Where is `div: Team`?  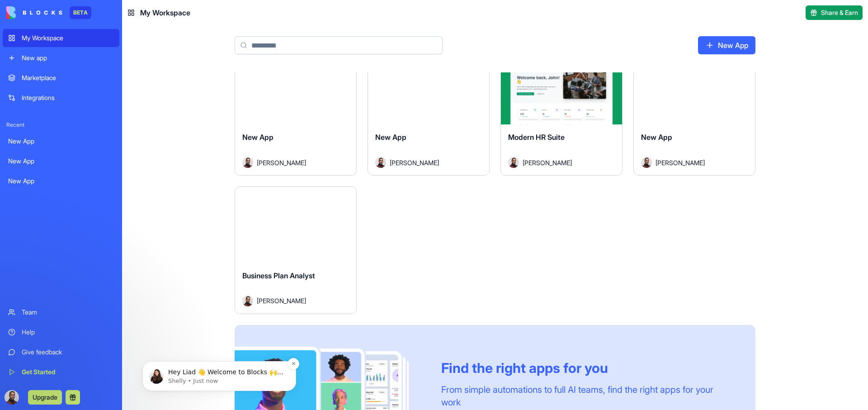
div: Team is located at coordinates (68, 312).